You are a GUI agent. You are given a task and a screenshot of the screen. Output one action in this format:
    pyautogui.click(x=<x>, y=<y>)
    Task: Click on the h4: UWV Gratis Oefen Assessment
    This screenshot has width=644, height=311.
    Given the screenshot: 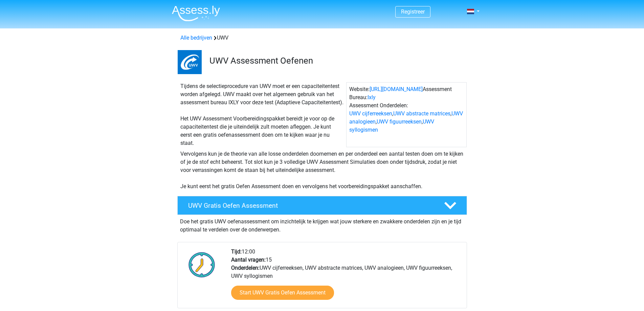 What is the action you would take?
    pyautogui.click(x=311, y=205)
    